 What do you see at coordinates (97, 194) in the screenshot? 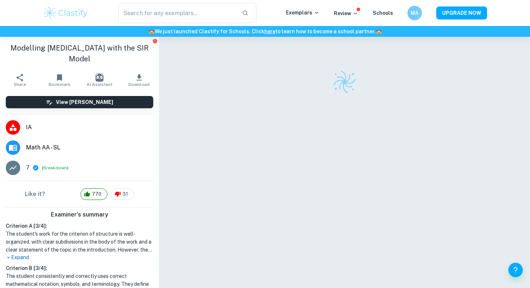
I see `span: 770` at bounding box center [97, 194].